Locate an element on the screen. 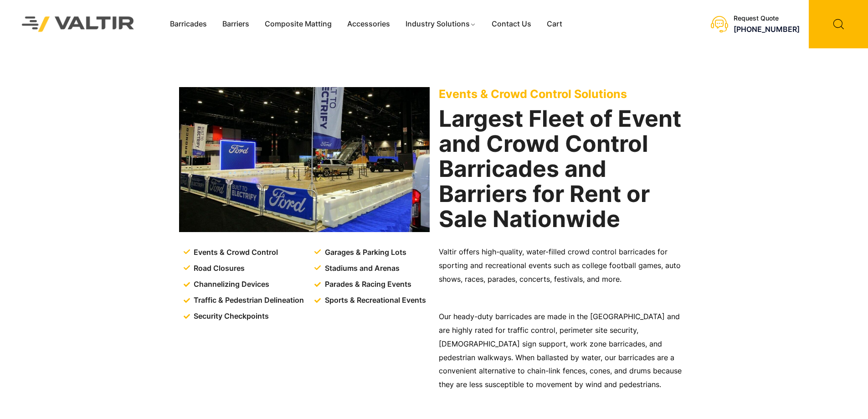  a: Barricades is located at coordinates (188, 24).